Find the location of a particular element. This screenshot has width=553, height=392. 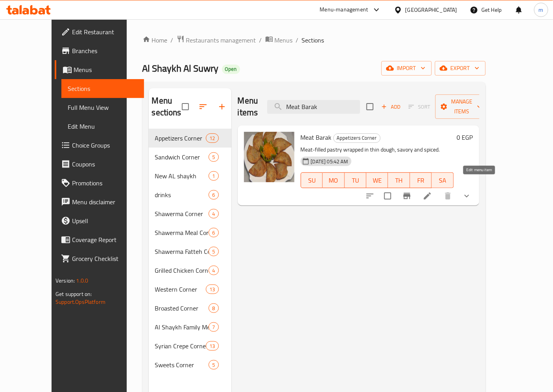

h6: 0 EGP is located at coordinates (465, 137).